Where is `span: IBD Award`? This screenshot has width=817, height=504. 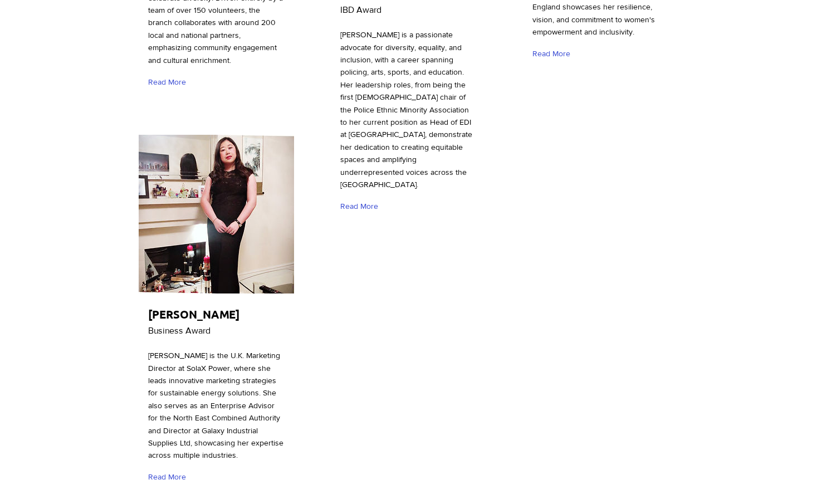 span: IBD Award is located at coordinates (361, 9).